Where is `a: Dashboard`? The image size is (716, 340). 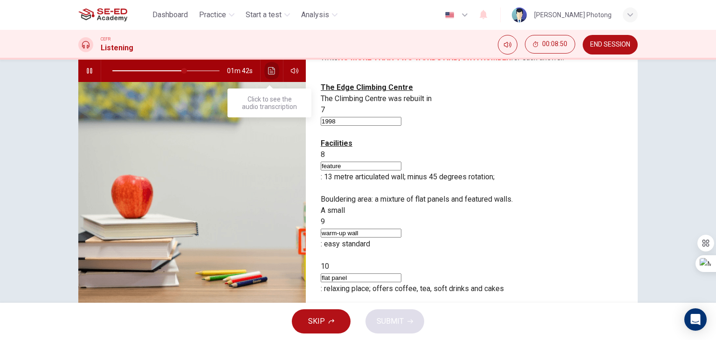
a: Dashboard is located at coordinates (170, 15).